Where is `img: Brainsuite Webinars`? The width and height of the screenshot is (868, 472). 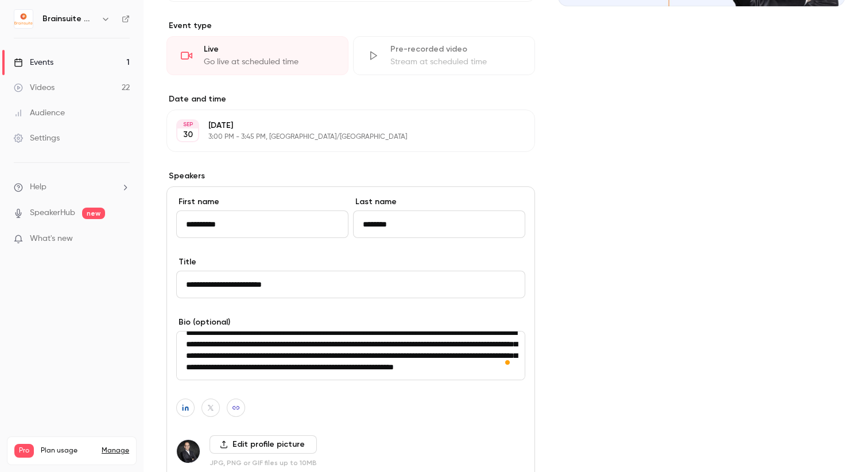 img: Brainsuite Webinars is located at coordinates (24, 19).